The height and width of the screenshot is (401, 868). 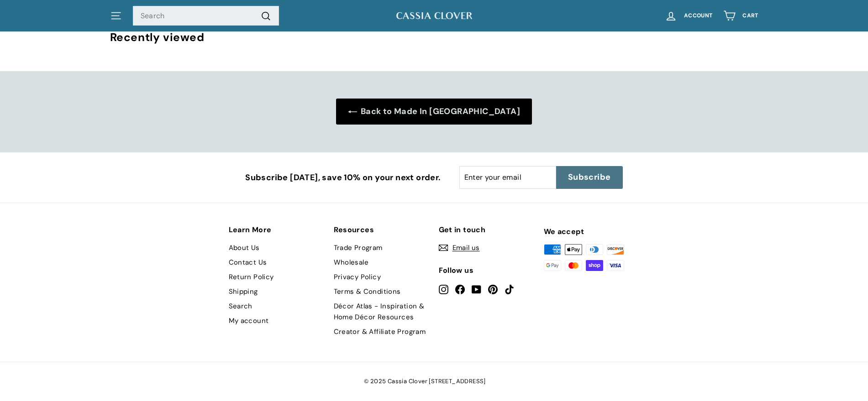 What do you see at coordinates (245, 248) in the screenshot?
I see `a: About Us` at bounding box center [245, 248].